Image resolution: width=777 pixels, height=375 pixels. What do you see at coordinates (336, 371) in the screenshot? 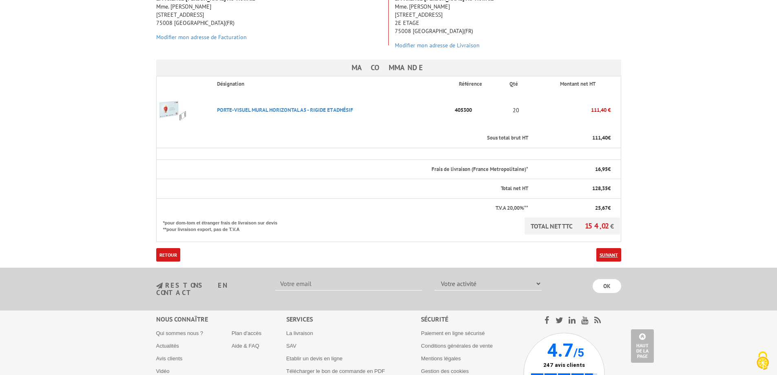
I see `a: Télécharger le bon de commande en PDF` at bounding box center [336, 371].